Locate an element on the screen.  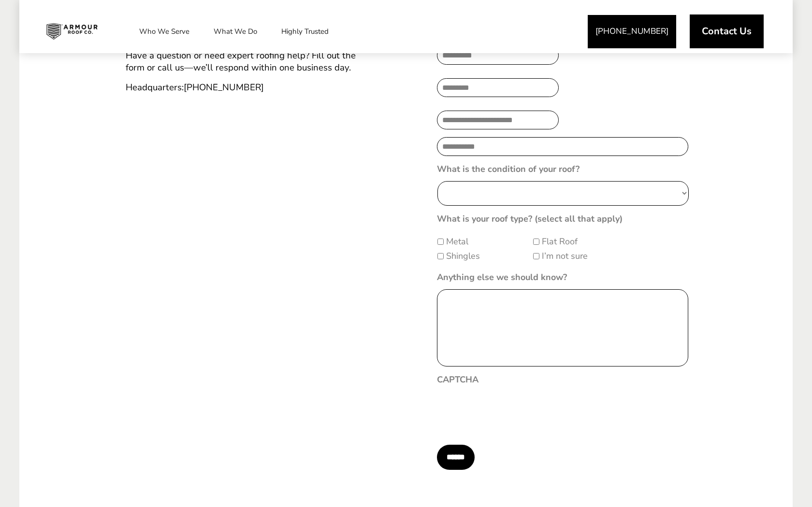
label: Flat Roof is located at coordinates (560, 241).